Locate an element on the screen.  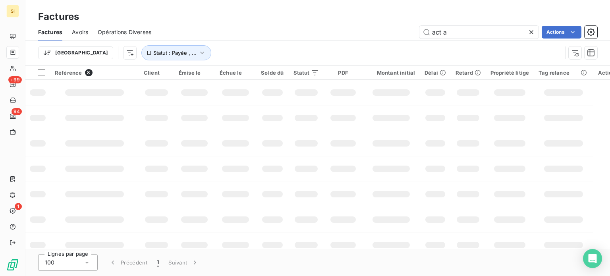
h3: Factures is located at coordinates (58, 17).